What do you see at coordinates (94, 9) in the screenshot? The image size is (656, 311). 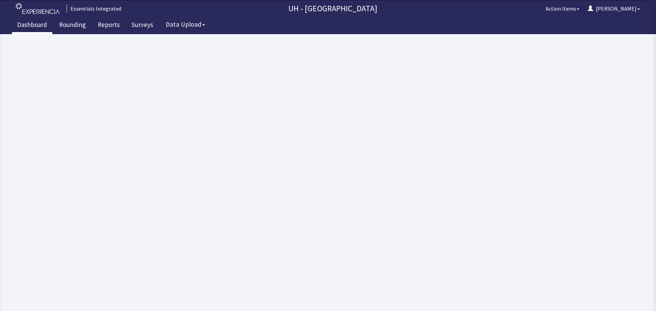 I see `div: Essentials Integrated` at bounding box center [94, 9].